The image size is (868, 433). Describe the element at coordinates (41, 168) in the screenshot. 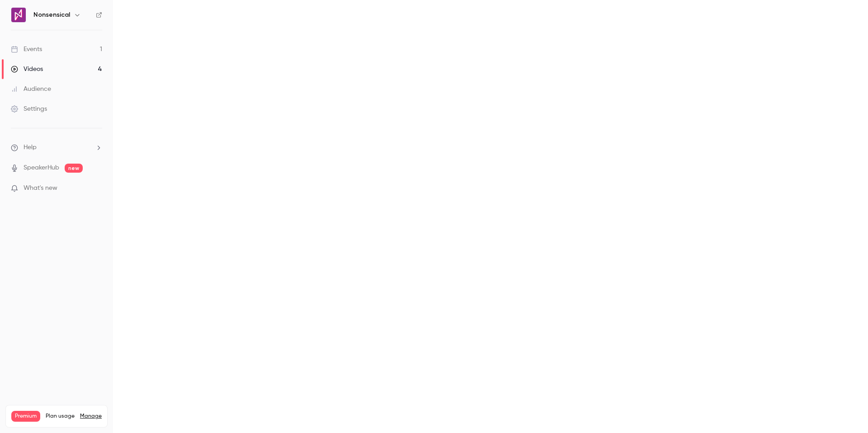

I see `a: SpeakerHub` at that location.